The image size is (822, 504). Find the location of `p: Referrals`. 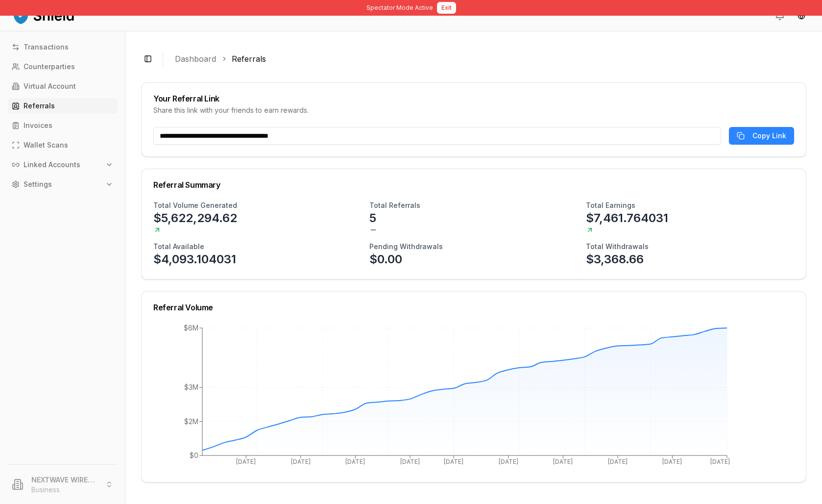

p: Referrals is located at coordinates (39, 106).